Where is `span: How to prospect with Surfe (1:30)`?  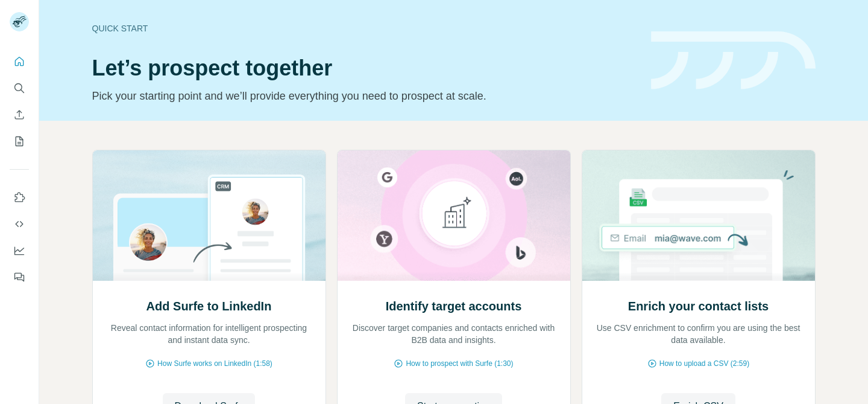 span: How to prospect with Surfe (1:30) is located at coordinates (460, 364).